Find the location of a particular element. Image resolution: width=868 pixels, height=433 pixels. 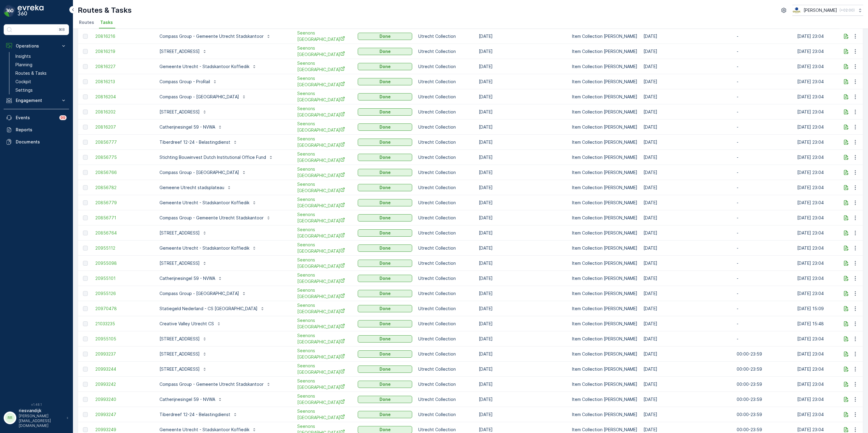

button: Tiberdreef 12-24 - Belastingdienst is located at coordinates (198, 142).